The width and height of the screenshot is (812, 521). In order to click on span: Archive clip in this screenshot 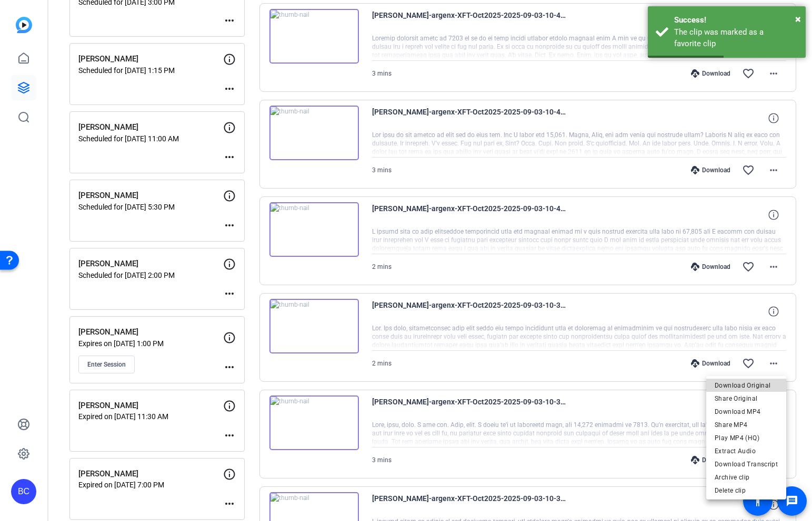, I will do `click(746, 477)`.